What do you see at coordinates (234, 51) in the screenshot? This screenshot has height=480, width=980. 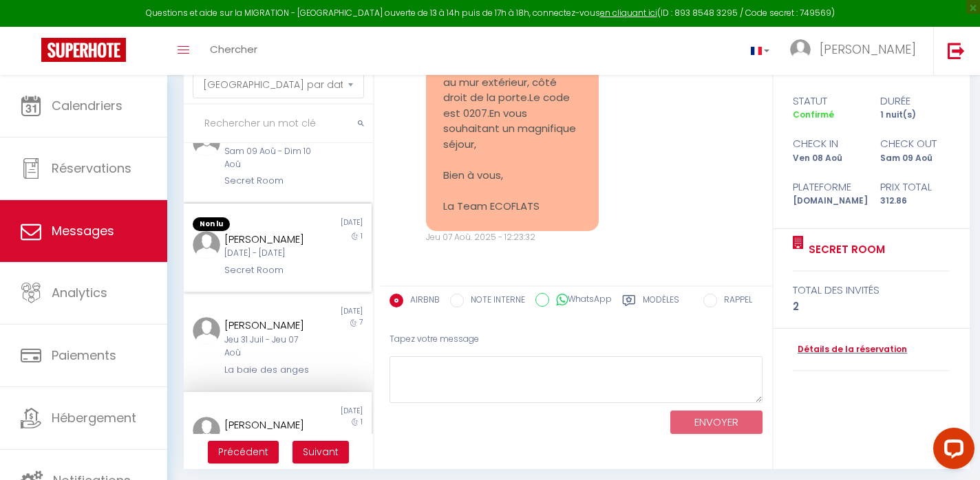 I see `a: Chercher` at bounding box center [234, 51].